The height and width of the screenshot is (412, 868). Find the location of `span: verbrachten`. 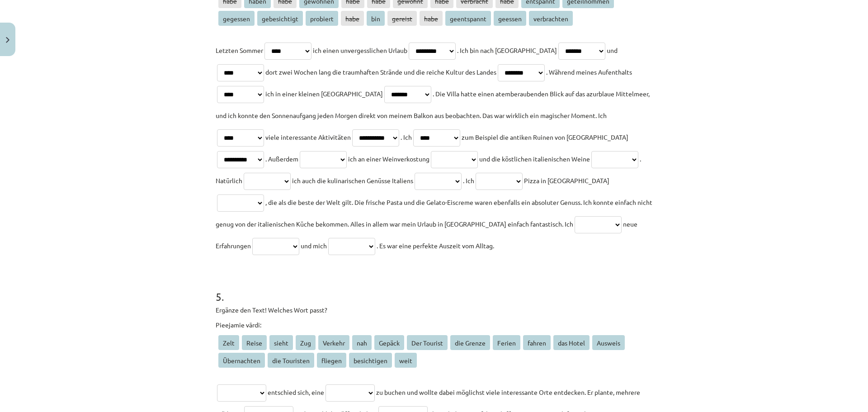

span: verbrachten is located at coordinates (551, 18).